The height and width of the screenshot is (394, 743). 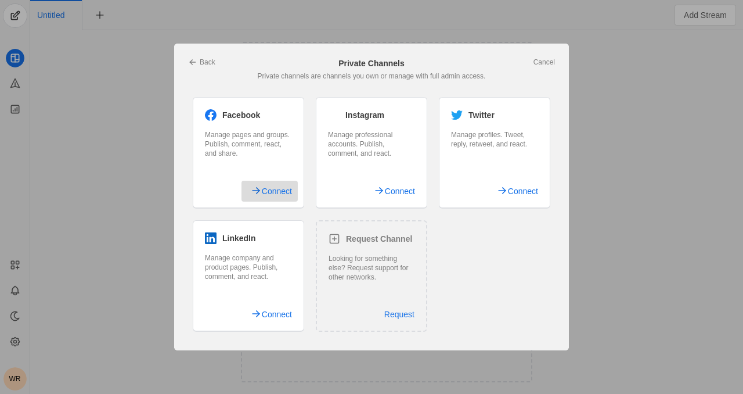 What do you see at coordinates (372, 115) in the screenshot?
I see `div: Instagram` at bounding box center [372, 115].